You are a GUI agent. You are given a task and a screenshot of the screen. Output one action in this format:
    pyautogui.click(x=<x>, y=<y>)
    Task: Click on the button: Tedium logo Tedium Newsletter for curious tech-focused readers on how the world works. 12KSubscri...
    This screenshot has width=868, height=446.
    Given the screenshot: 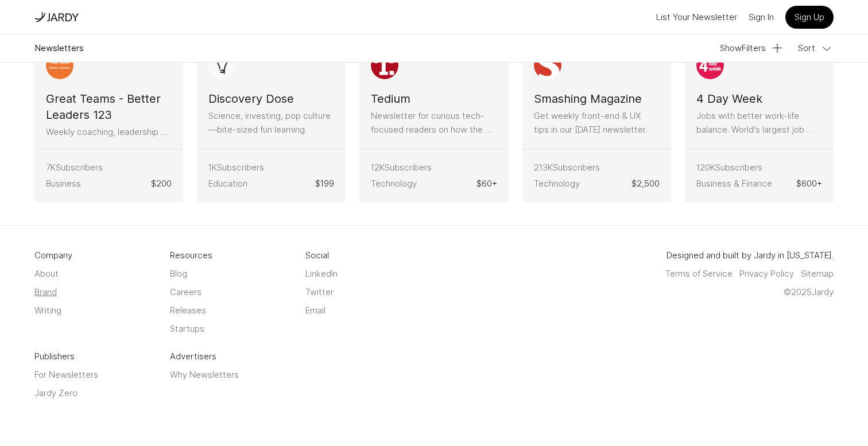 What is the action you would take?
    pyautogui.click(x=434, y=121)
    